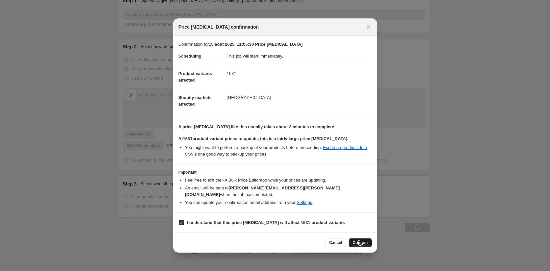  Describe the element at coordinates (336, 243) in the screenshot. I see `button: Cancel` at that location.